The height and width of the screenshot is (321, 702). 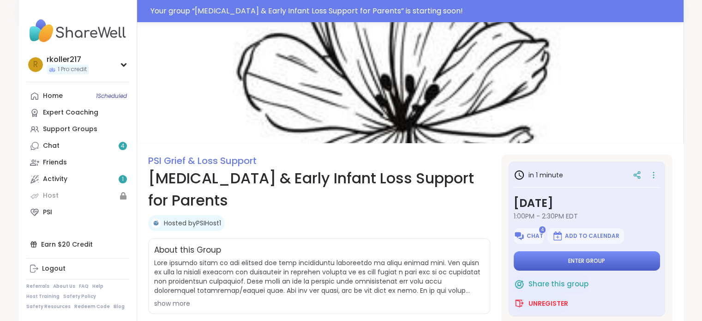 What do you see at coordinates (64, 286) in the screenshot?
I see `a: About Us` at bounding box center [64, 286].